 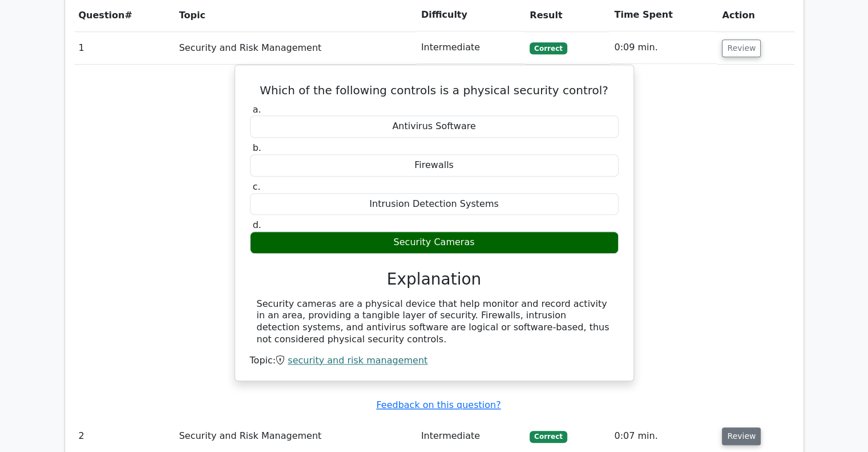 I want to click on a: security and risk management, so click(x=358, y=360).